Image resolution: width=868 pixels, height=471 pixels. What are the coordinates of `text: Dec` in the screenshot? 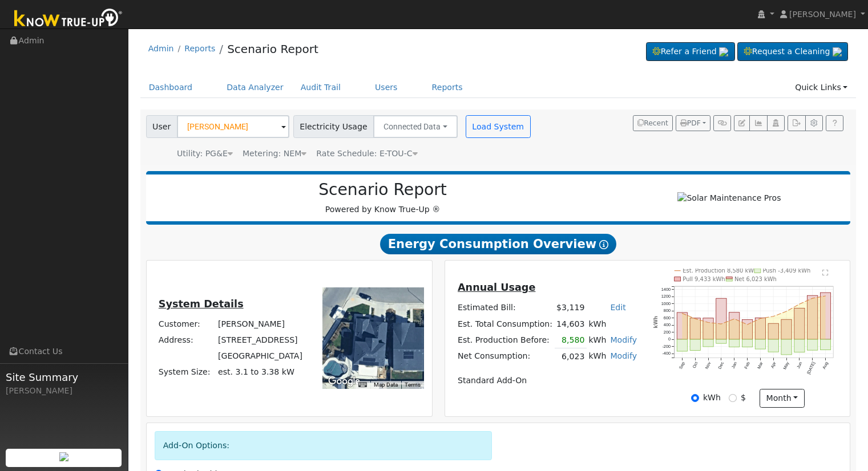 It's located at (721, 366).